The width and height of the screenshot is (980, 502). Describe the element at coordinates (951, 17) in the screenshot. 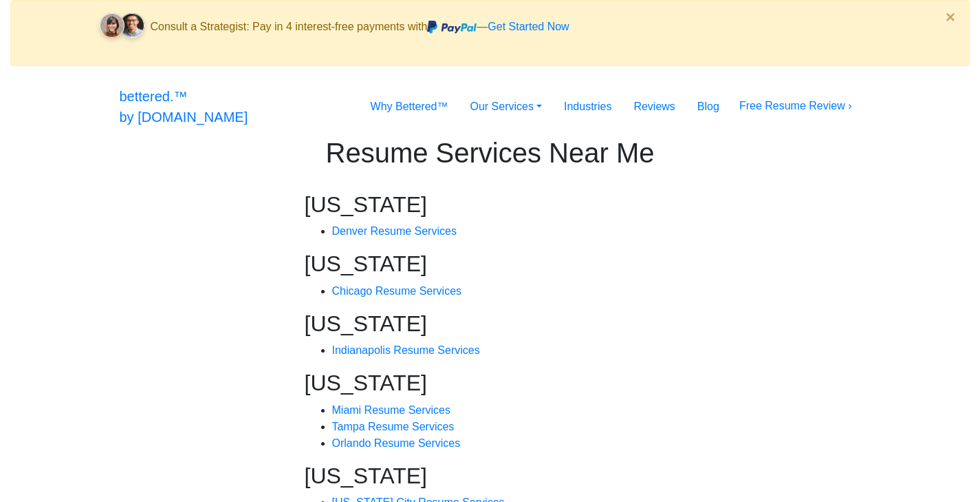

I see `button: Close` at that location.